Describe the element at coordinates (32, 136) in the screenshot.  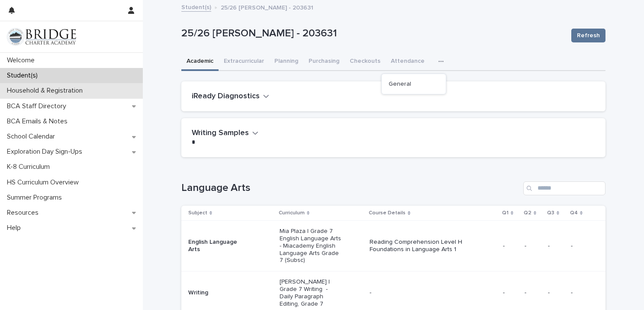
I see `p: School Calendar` at that location.